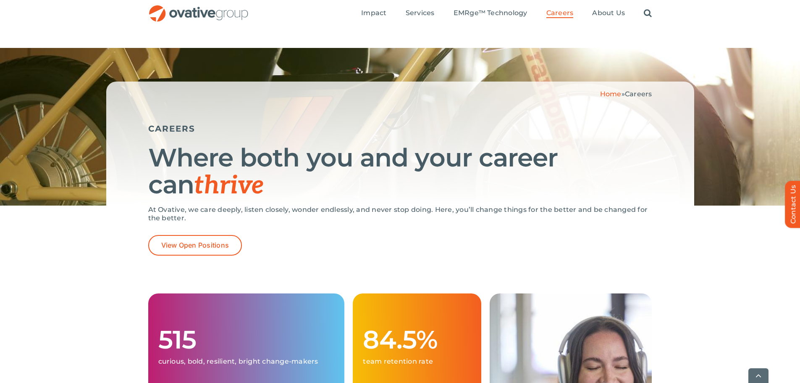  I want to click on h5: CAREERS, so click(400, 129).